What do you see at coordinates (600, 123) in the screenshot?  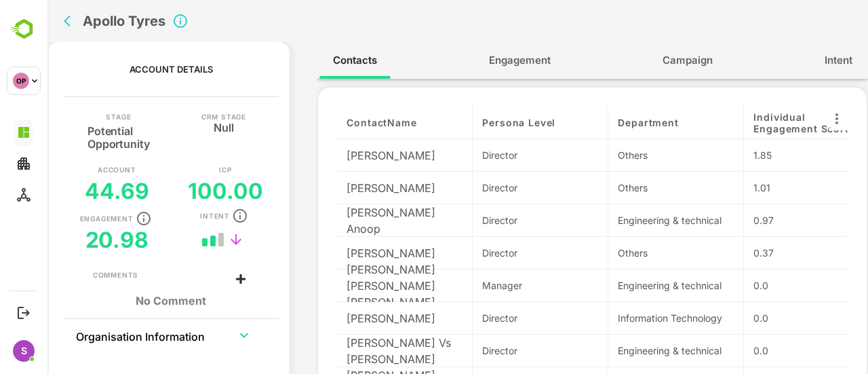 I see `span: Department` at bounding box center [600, 123].